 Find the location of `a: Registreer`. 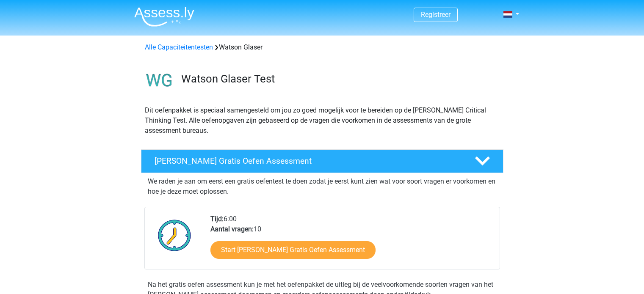

a: Registreer is located at coordinates (435, 14).